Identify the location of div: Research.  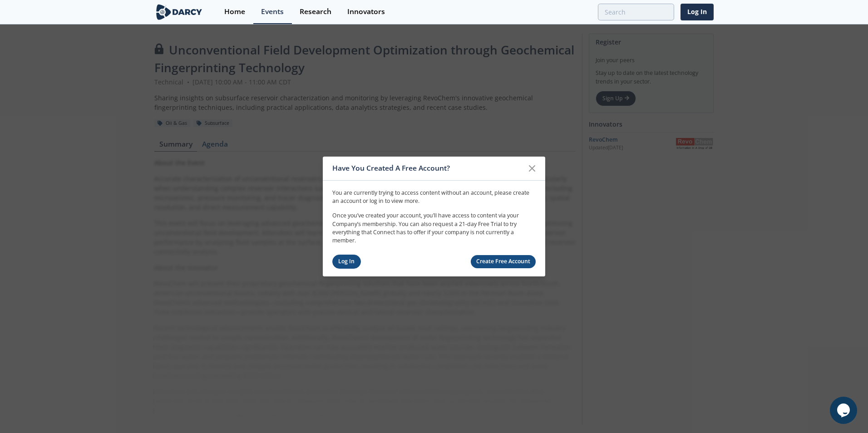
(315, 11).